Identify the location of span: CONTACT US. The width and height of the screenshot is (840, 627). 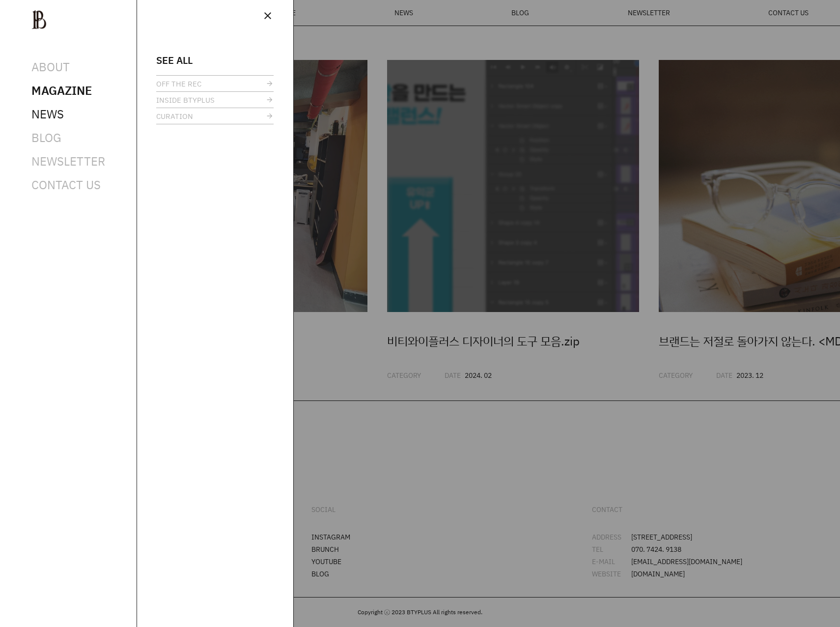
(66, 185).